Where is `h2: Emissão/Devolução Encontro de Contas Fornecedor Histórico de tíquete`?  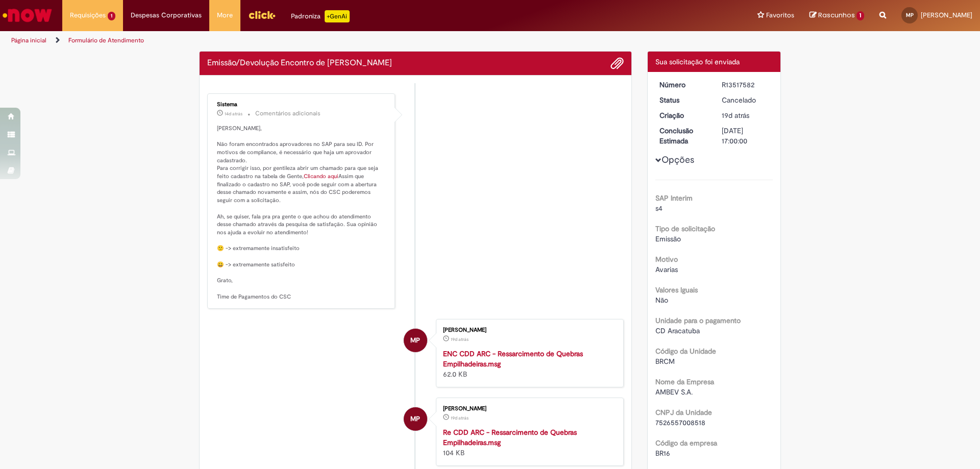 h2: Emissão/Devolução Encontro de Contas Fornecedor Histórico de tíquete is located at coordinates (300, 63).